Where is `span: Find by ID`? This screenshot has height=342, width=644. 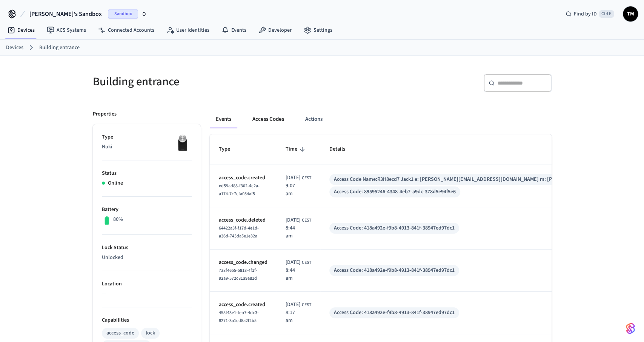
span: Find by ID is located at coordinates (585, 14).